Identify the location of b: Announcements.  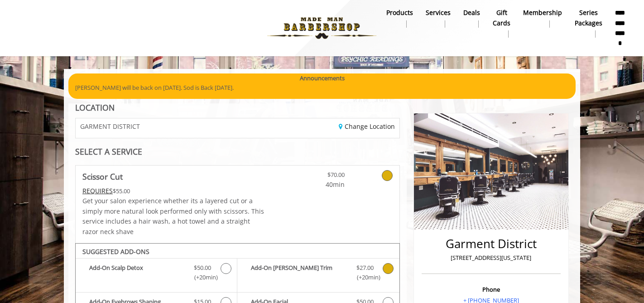
(322, 78).